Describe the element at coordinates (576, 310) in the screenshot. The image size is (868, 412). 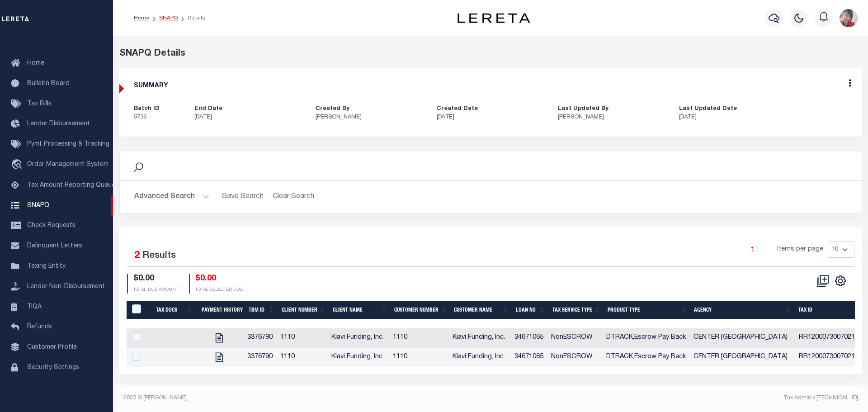
I see `th: Tax Service Type: activate to sort column ascending` at that location.